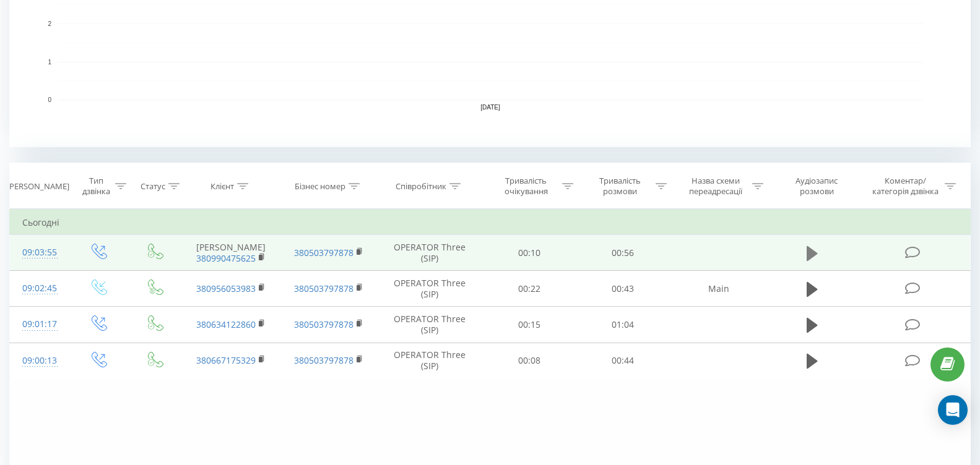 This screenshot has width=980, height=465. I want to click on td: Сьогодні, so click(491, 222).